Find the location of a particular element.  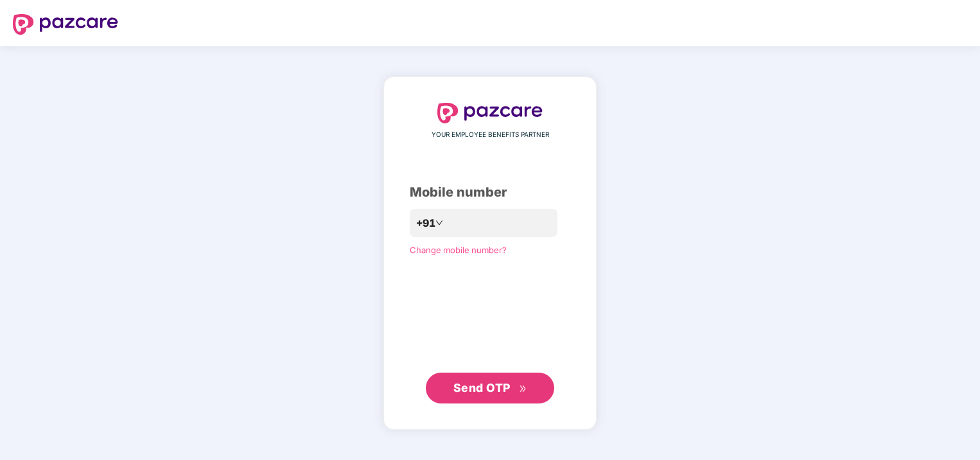

button: Send OTPdouble-right is located at coordinates (490, 387).